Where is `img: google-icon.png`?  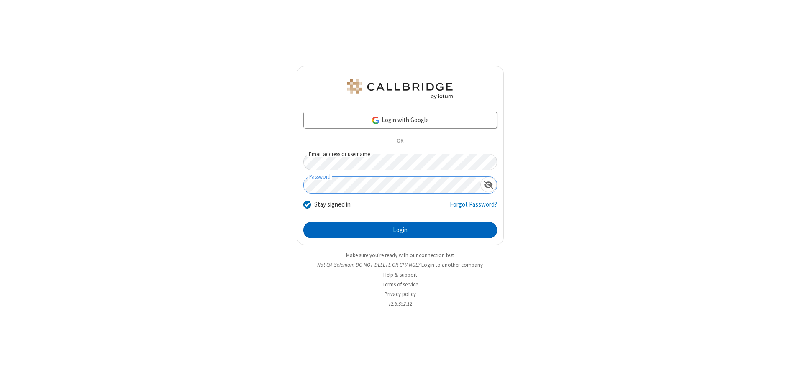 img: google-icon.png is located at coordinates (376, 121).